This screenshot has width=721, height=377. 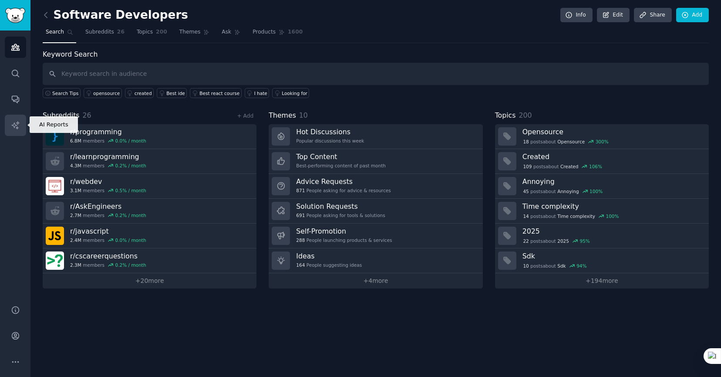 I want to click on h3: Advice Requests, so click(x=343, y=181).